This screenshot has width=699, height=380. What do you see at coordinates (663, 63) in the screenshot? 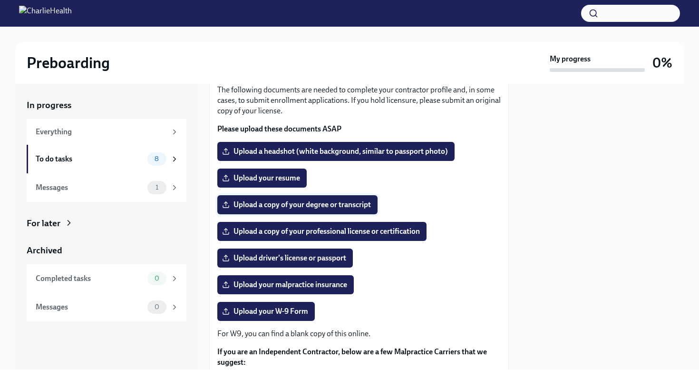
I see `h3: 0%` at bounding box center [663, 63].